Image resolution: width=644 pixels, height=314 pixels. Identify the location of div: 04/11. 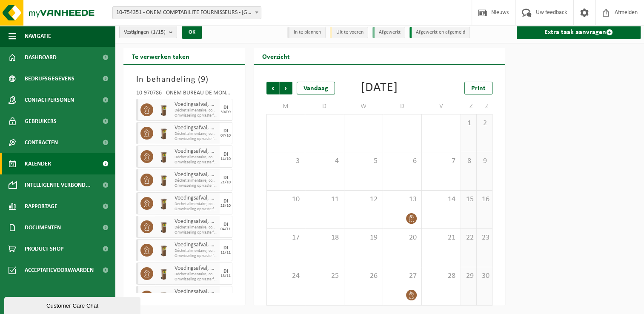
(226, 230).